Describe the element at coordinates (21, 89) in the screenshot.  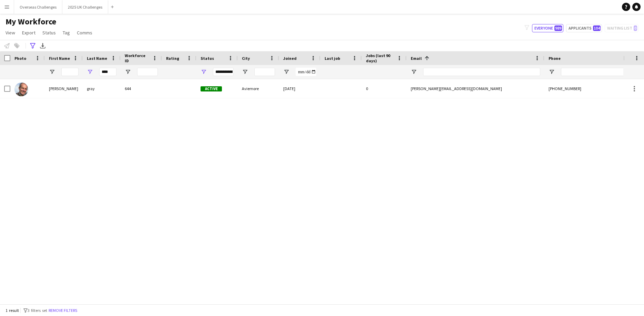
I see `img: duncan gray` at that location.